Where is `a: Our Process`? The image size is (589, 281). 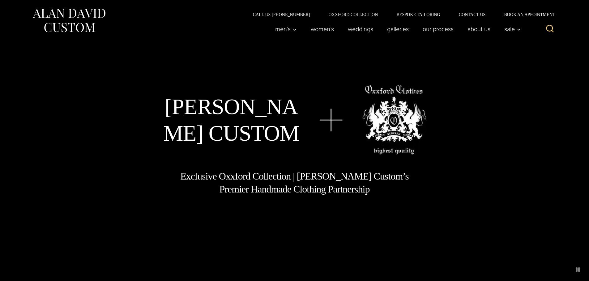 a: Our Process is located at coordinates (438, 29).